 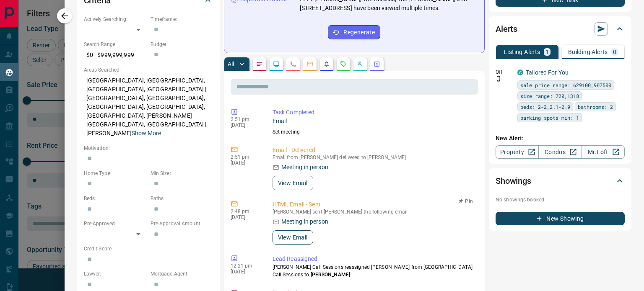 What do you see at coordinates (182, 274) in the screenshot?
I see `p: Mortgage Agent:` at bounding box center [182, 274].